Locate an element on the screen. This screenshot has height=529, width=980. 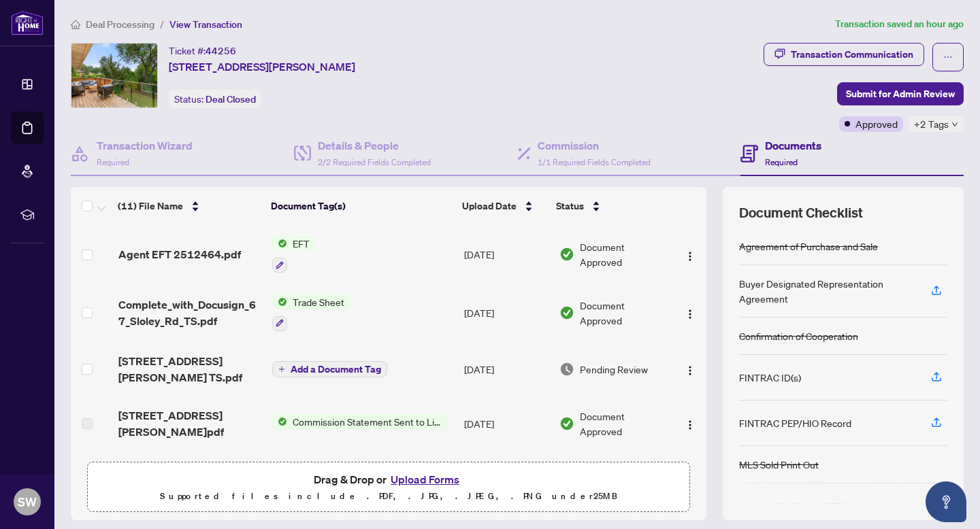
article: Transaction saved an hour ago is located at coordinates (899, 24).